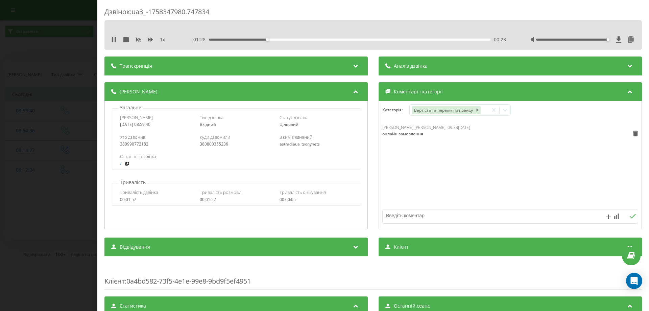 This screenshot has width=649, height=311. What do you see at coordinates (212, 117) in the screenshot?
I see `span: Тип дзвінка` at bounding box center [212, 117].